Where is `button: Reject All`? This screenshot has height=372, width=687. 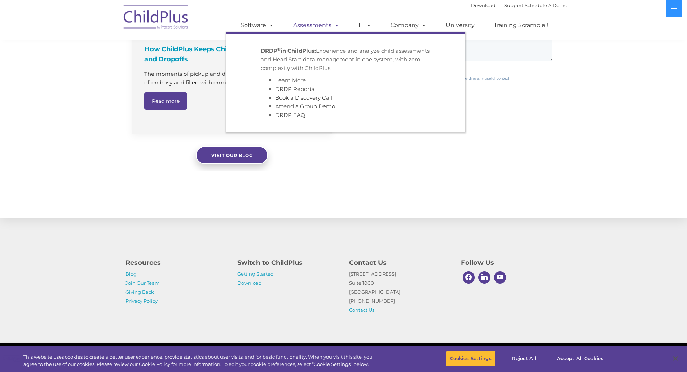 button: Reject All is located at coordinates (524, 359).